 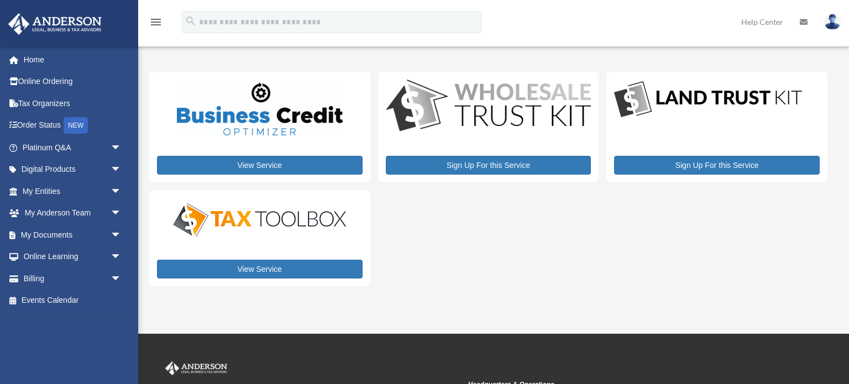 I want to click on a: Tax Organizers, so click(x=73, y=103).